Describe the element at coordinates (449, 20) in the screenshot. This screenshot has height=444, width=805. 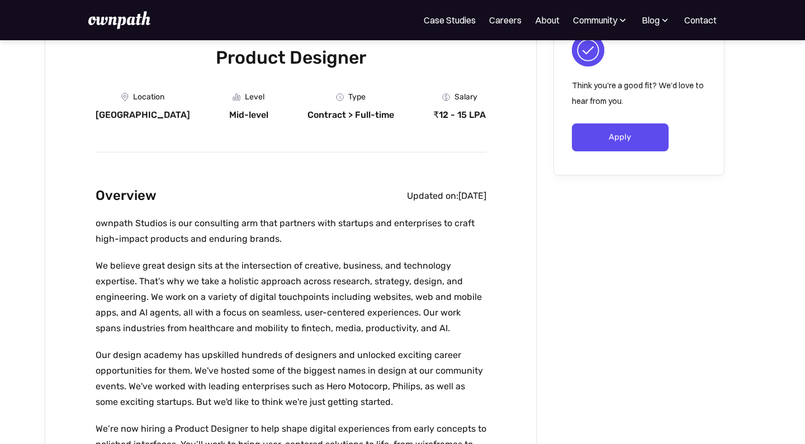
I see `a: Case Studies` at that location.